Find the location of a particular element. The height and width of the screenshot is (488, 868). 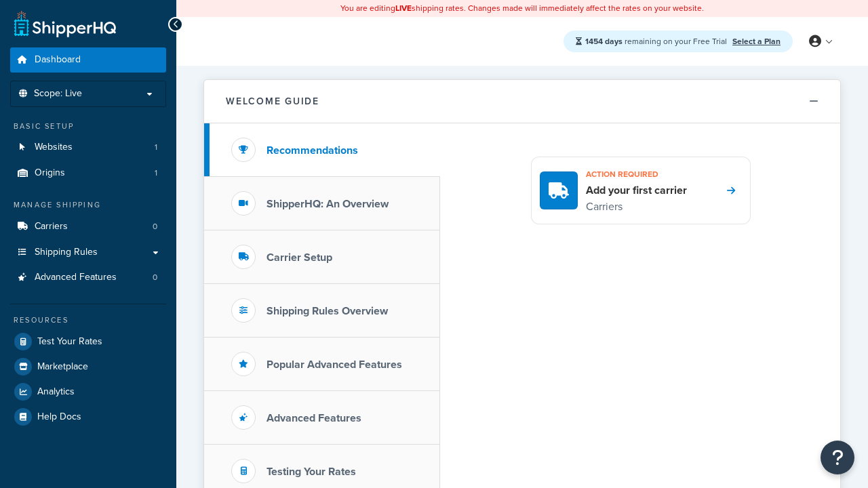

a: Help Docs is located at coordinates (88, 417).